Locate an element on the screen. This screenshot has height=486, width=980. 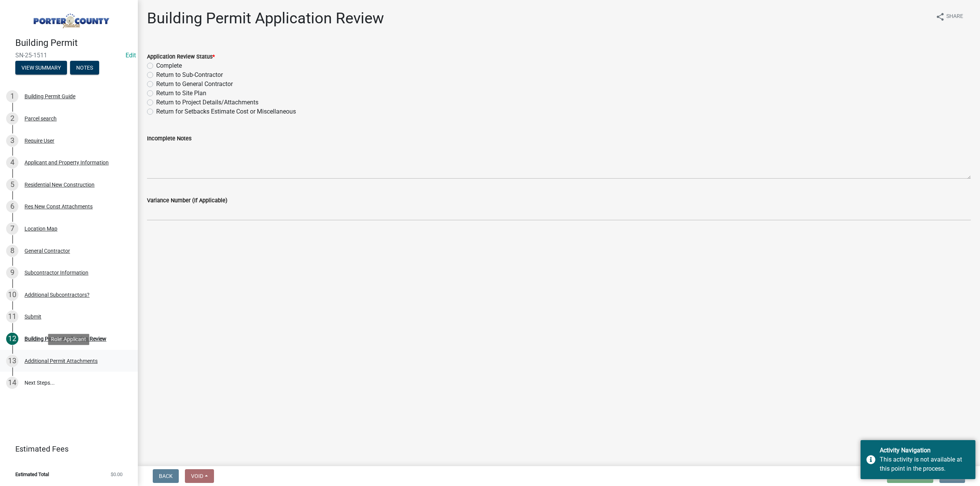
h4: Building Permit is located at coordinates (73, 43).